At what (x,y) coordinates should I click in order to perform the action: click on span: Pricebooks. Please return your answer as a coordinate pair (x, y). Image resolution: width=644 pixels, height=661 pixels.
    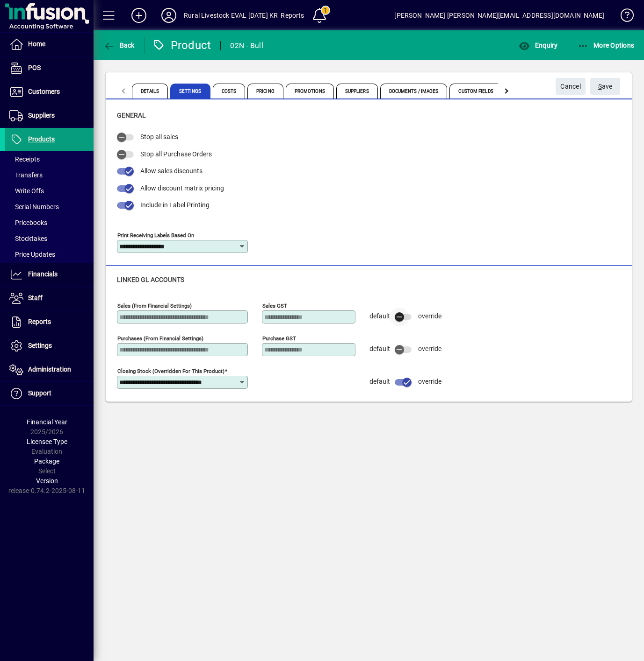
    Looking at the image, I should click on (28, 223).